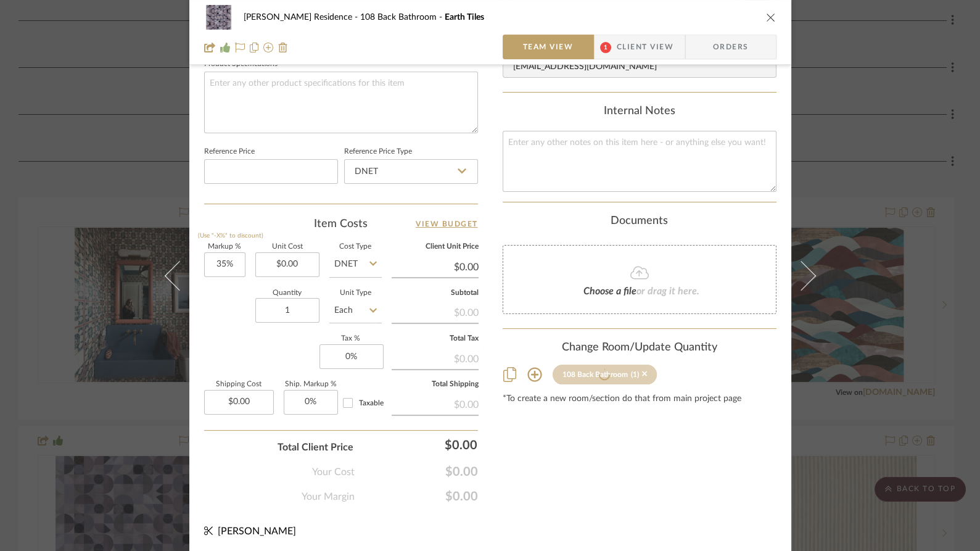  I want to click on div: Change Room/Update Quantity, so click(639, 349).